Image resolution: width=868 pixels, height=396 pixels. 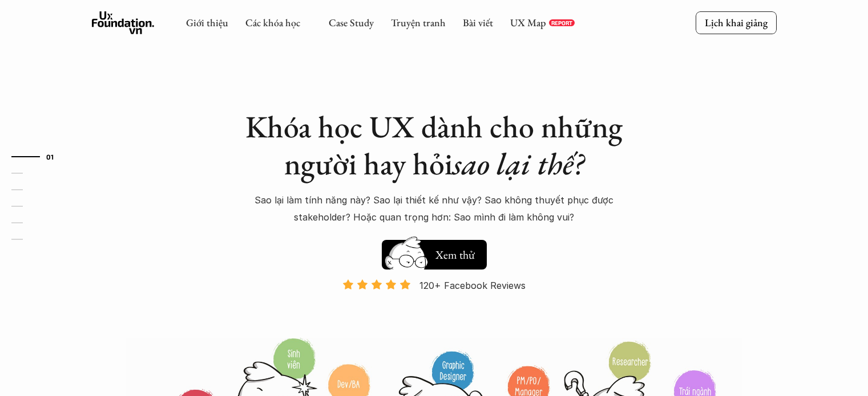 I want to click on p: 120+ Facebook Reviews, so click(x=473, y=286).